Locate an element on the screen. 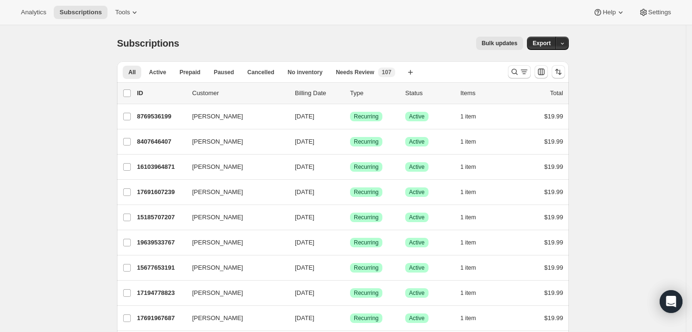  p: 8407646407 is located at coordinates (161, 142).